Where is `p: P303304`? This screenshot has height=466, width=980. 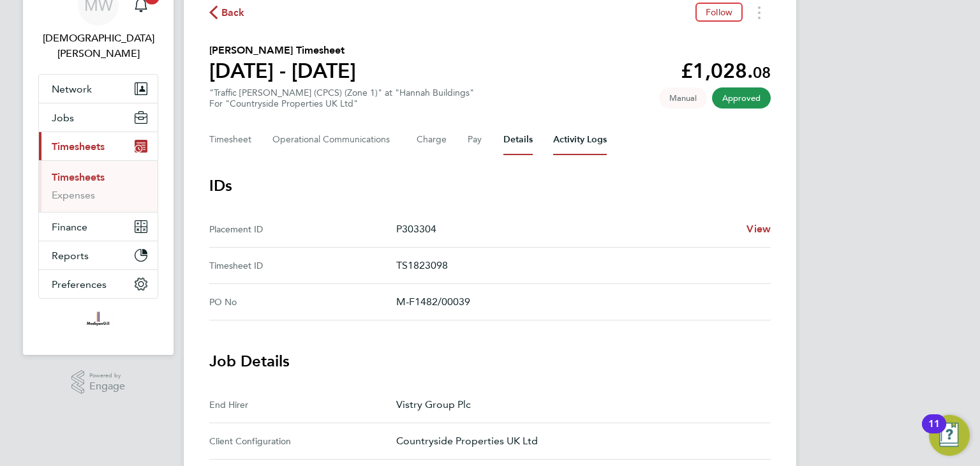
p: P303304 is located at coordinates (566, 229).